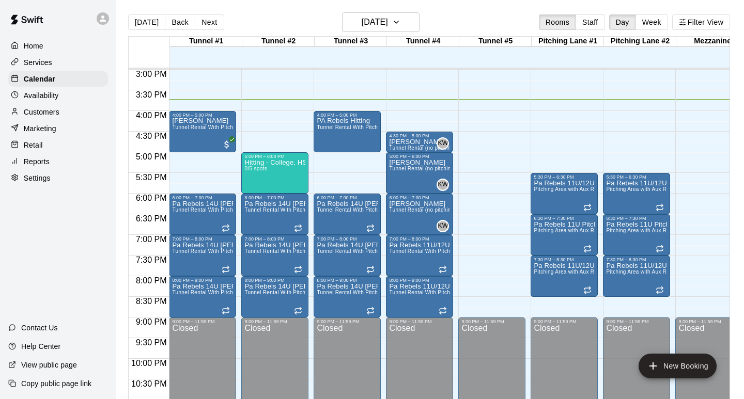 This screenshot has height=399, width=744. I want to click on div: 7:00 PM – 8:00 PM: Pa Rebels 14U Saviski Hitting, so click(203, 256).